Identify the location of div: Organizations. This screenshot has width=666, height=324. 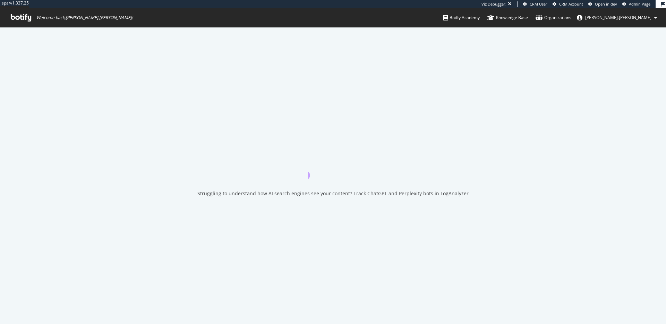
(553, 18).